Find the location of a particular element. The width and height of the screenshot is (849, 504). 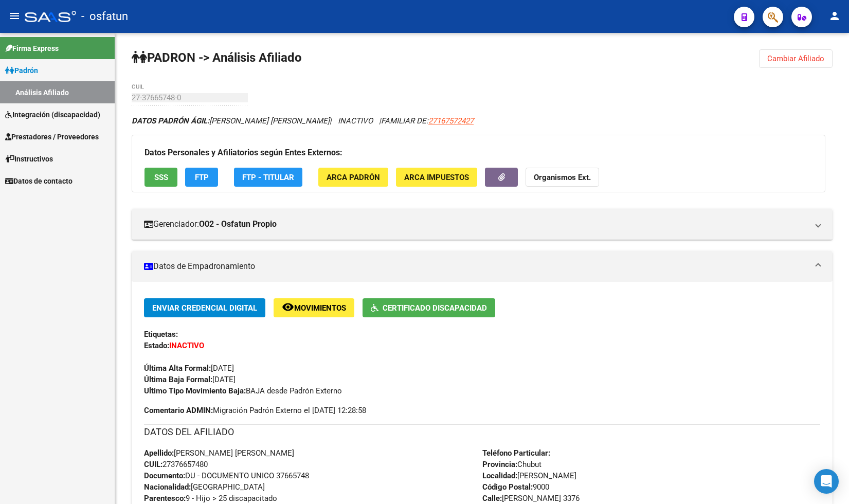

strong: Parentesco: is located at coordinates (165, 498).